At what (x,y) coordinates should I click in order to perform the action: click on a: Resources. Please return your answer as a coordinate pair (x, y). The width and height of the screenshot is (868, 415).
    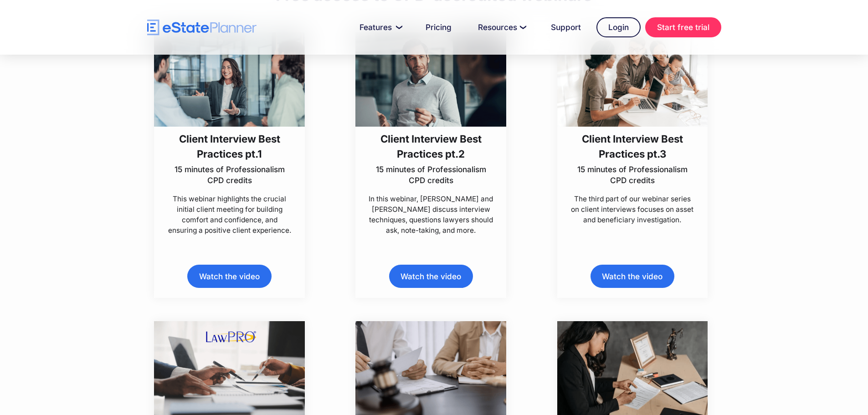
    Looking at the image, I should click on (501, 27).